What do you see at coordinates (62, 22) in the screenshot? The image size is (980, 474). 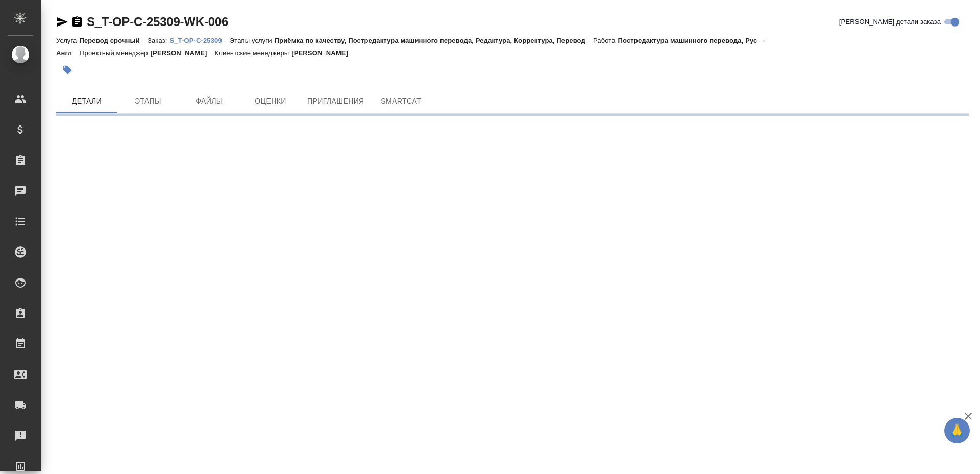 I see `button: Скопировать ссылку для ЯМессенджера` at bounding box center [62, 22].